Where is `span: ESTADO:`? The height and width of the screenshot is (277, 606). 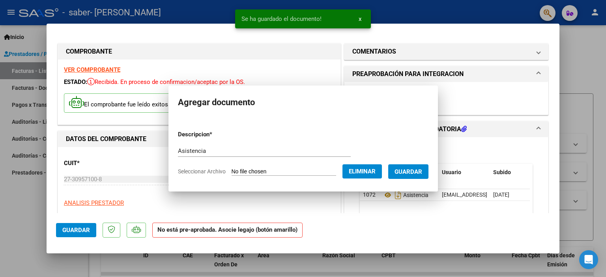
span: ESTADO: is located at coordinates (75, 82).